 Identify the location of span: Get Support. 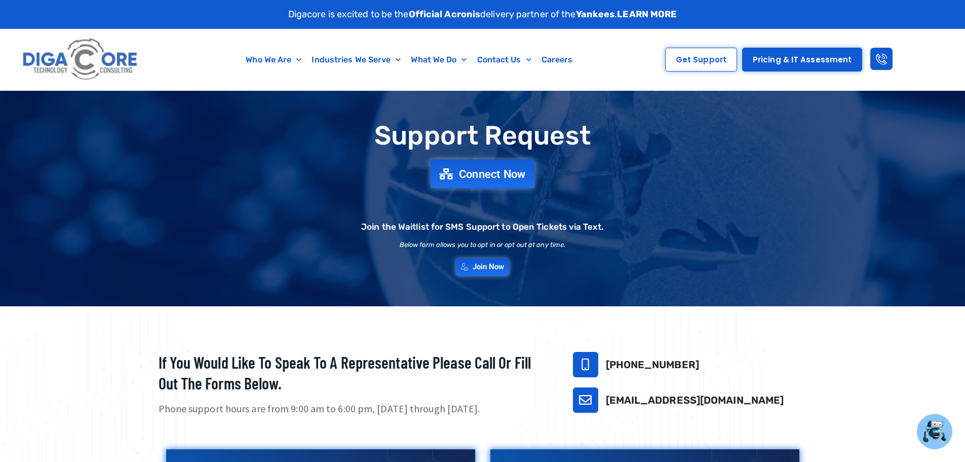
(701, 59).